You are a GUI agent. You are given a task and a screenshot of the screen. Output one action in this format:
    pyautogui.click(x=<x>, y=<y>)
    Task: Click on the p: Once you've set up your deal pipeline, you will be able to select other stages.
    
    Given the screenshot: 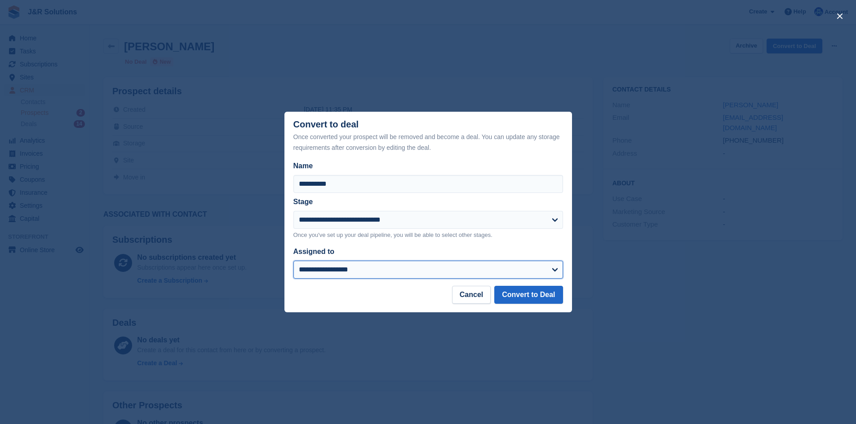 What is the action you would take?
    pyautogui.click(x=428, y=235)
    